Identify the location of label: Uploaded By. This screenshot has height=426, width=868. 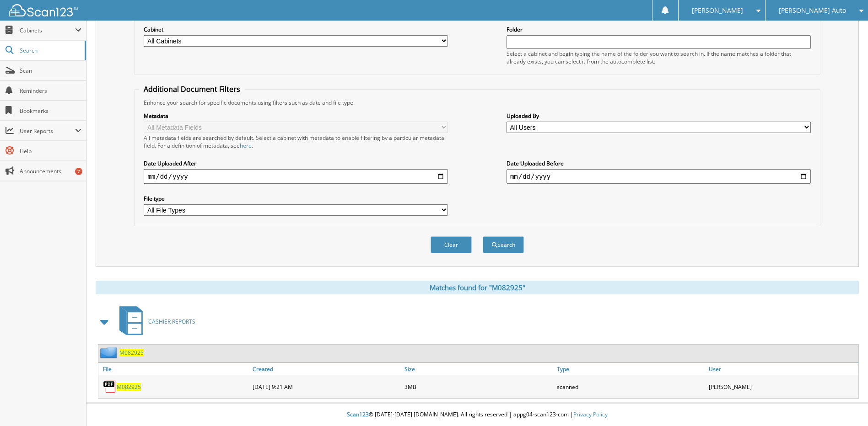
(659, 116).